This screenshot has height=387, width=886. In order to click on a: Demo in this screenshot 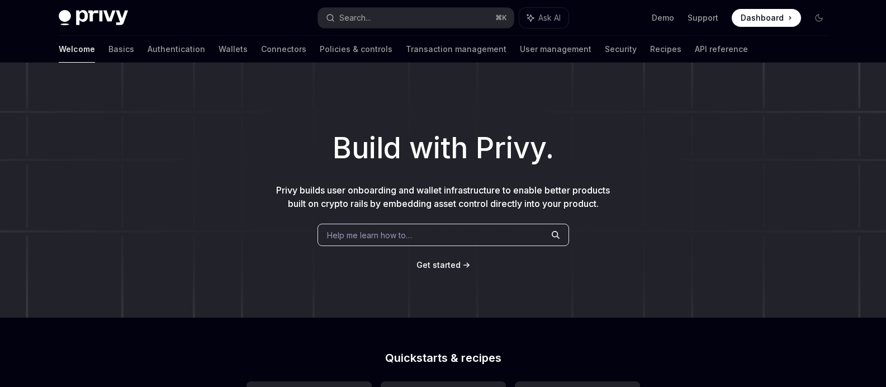, I will do `click(663, 18)`.